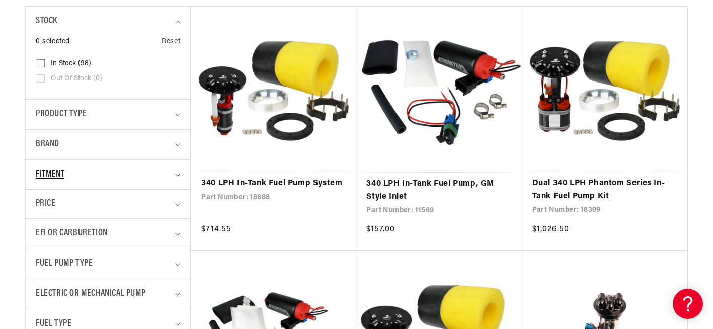  I want to click on span: Brand, so click(47, 144).